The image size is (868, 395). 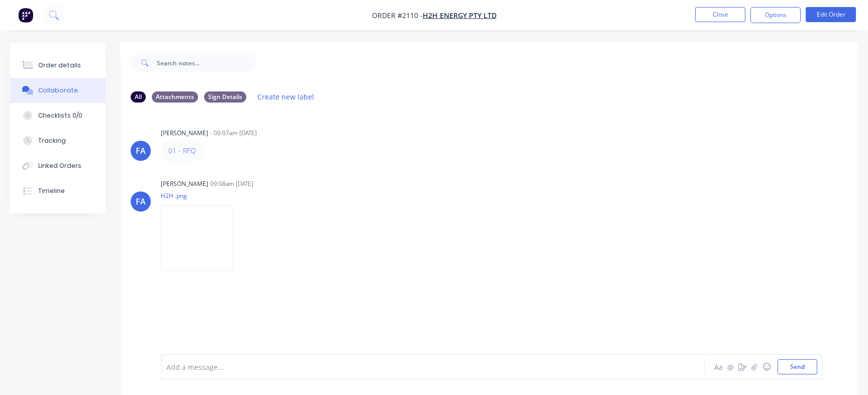 I want to click on div: Checklists 0/0, so click(x=60, y=116).